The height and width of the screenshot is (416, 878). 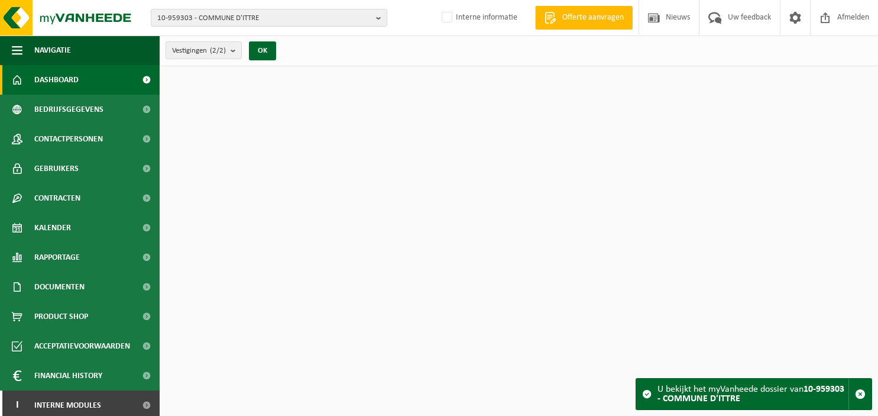 What do you see at coordinates (593, 18) in the screenshot?
I see `span: Offerte aanvragen` at bounding box center [593, 18].